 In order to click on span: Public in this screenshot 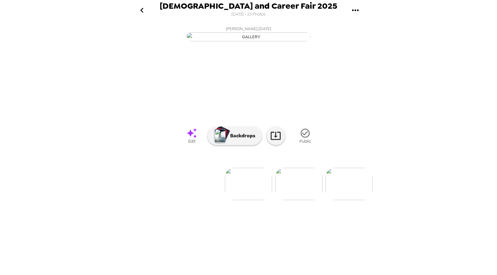, I will do `click(305, 141)`.